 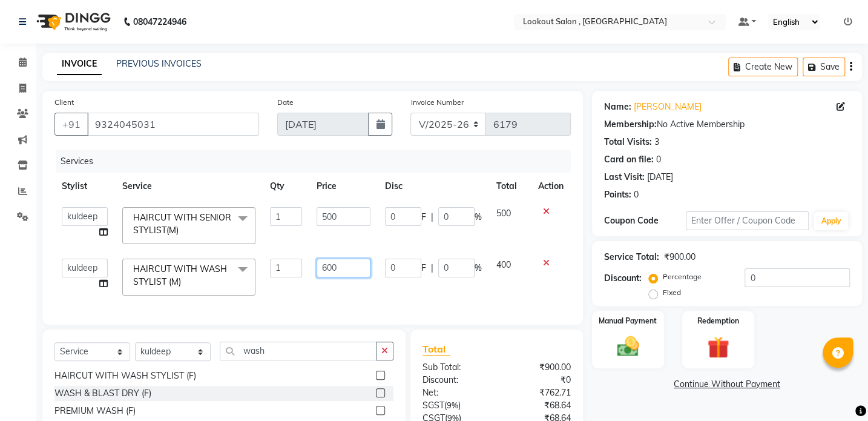 I want to click on div: Name:, so click(x=618, y=107).